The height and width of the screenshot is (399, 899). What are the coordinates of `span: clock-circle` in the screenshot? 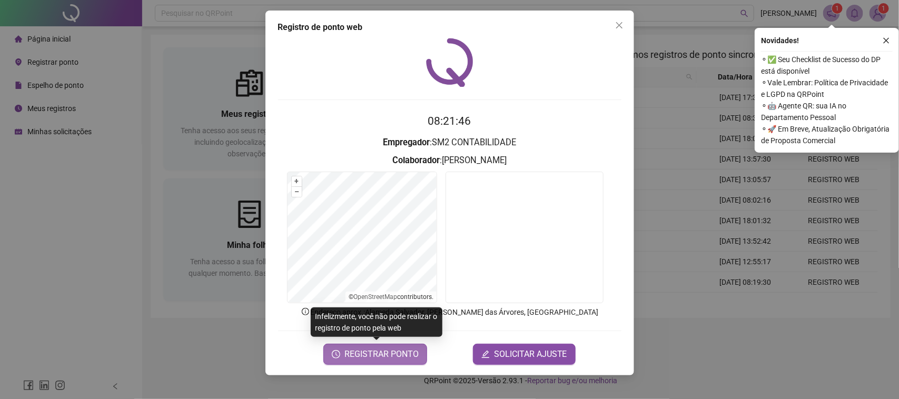 It's located at (336, 355).